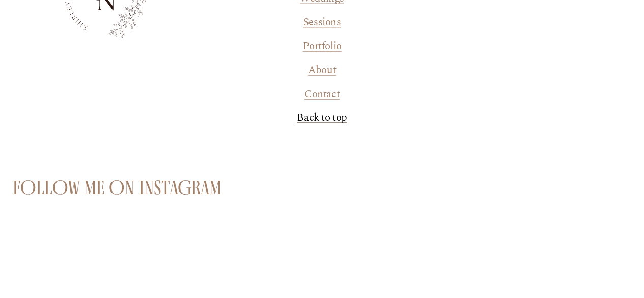 This screenshot has height=298, width=644. Describe the element at coordinates (322, 118) in the screenshot. I see `span: Back to top` at that location.